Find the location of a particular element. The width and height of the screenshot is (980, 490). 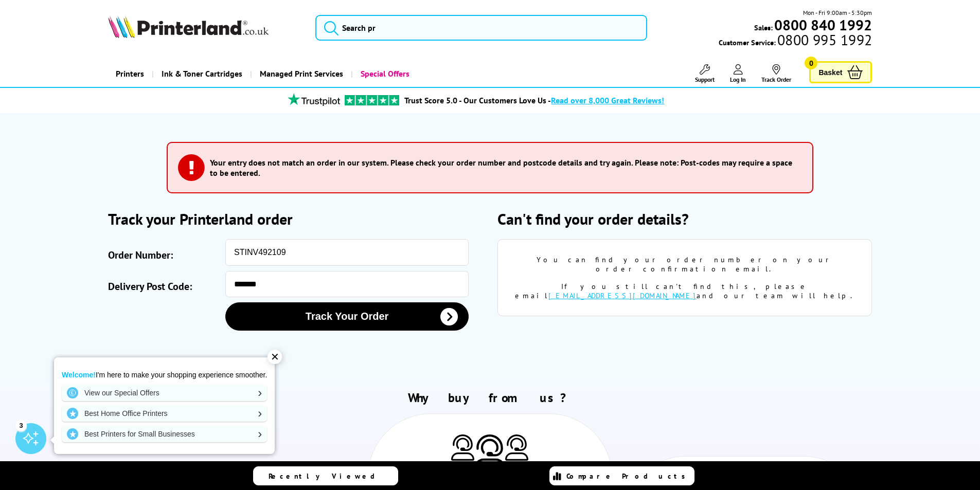

input: Search pr is located at coordinates (481, 28).